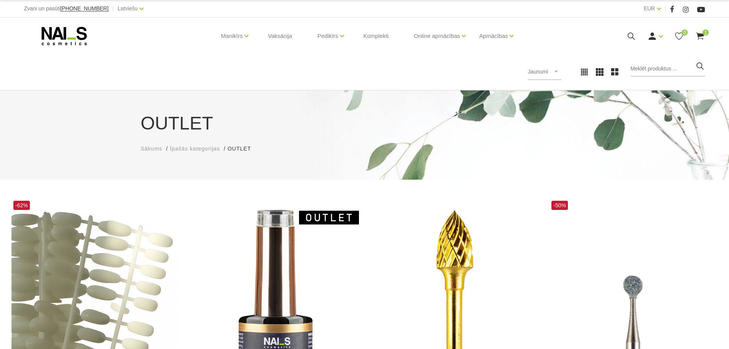 The height and width of the screenshot is (349, 729). What do you see at coordinates (538, 72) in the screenshot?
I see `span: Jaunumi` at bounding box center [538, 72].